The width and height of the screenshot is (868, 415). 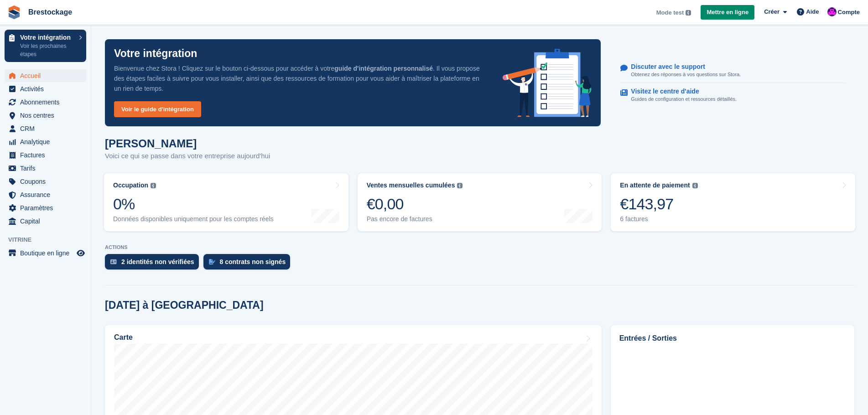 What do you see at coordinates (670, 13) in the screenshot?
I see `span: Mode test` at bounding box center [670, 13].